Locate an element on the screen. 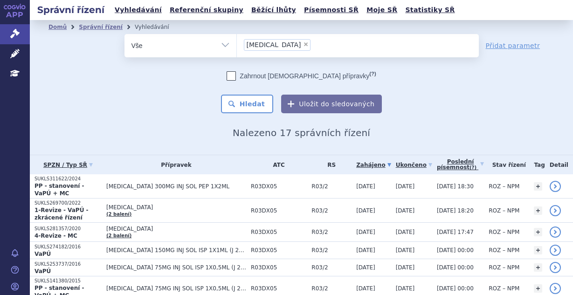 The image size is (573, 295). a: Statistiky SŘ is located at coordinates (430, 10).